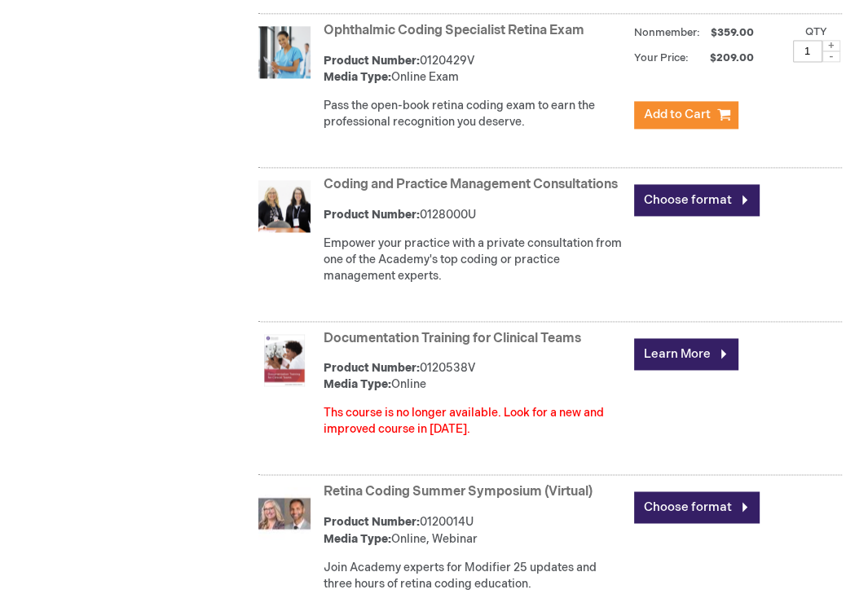 Image resolution: width=868 pixels, height=616 pixels. Describe the element at coordinates (686, 115) in the screenshot. I see `button: Add to Cart` at that location.